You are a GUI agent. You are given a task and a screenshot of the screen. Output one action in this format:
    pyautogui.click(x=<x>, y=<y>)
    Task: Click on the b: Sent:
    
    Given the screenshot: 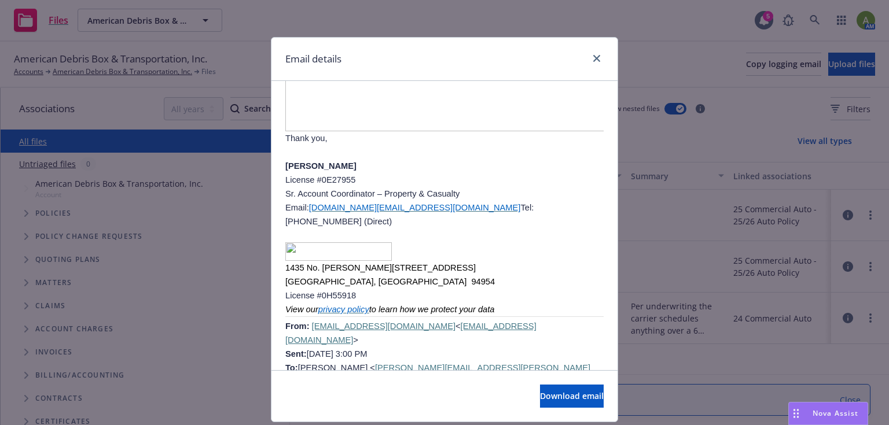 What is the action you would take?
    pyautogui.click(x=296, y=354)
    